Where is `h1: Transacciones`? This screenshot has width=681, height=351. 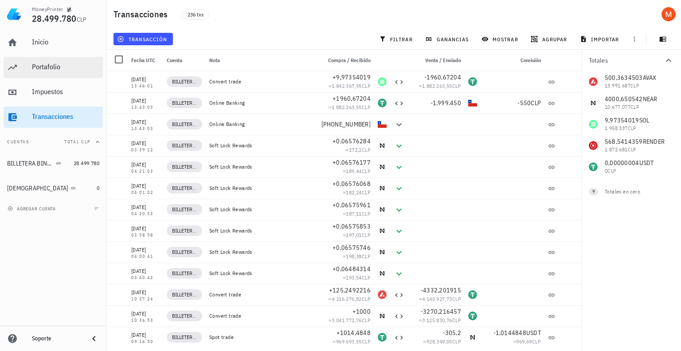 h1: Transacciones is located at coordinates (142, 14).